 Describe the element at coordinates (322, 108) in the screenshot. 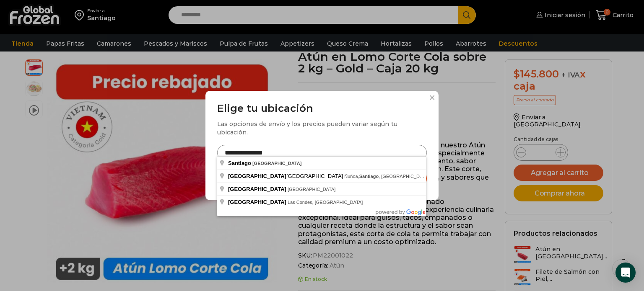

I see `h3: Elige tu ubicación` at that location.